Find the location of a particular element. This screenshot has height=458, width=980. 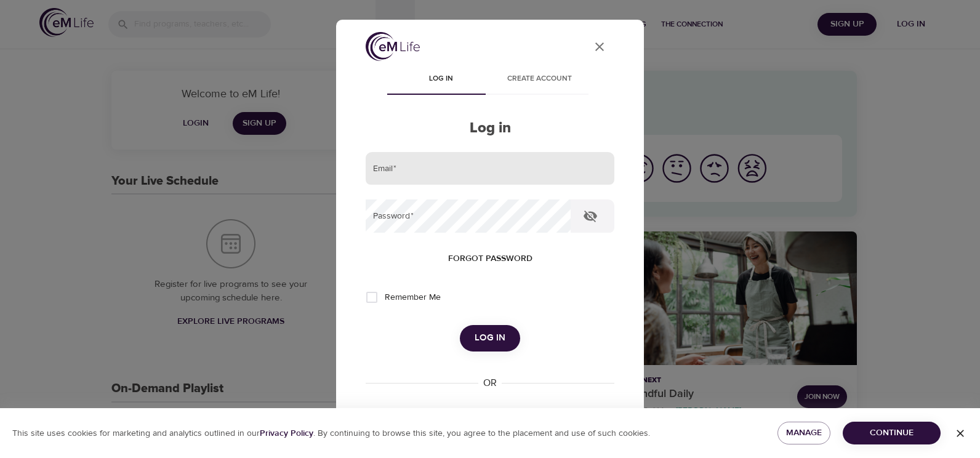

button: Forgot password is located at coordinates (490, 258).